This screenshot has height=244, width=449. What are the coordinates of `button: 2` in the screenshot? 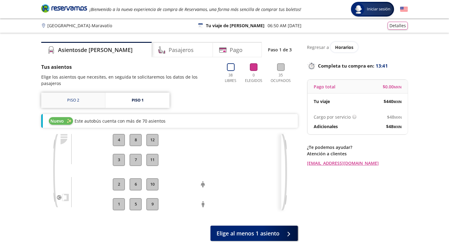 It's located at (119, 184).